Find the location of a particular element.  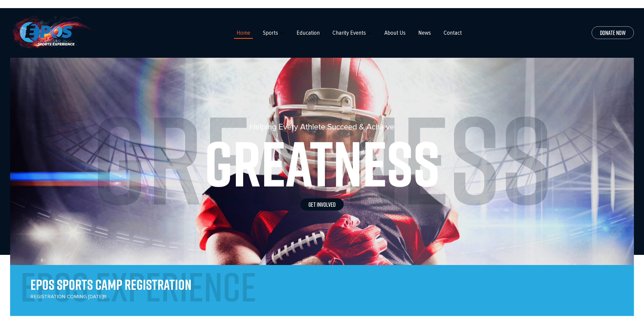

a: Contact is located at coordinates (453, 33).